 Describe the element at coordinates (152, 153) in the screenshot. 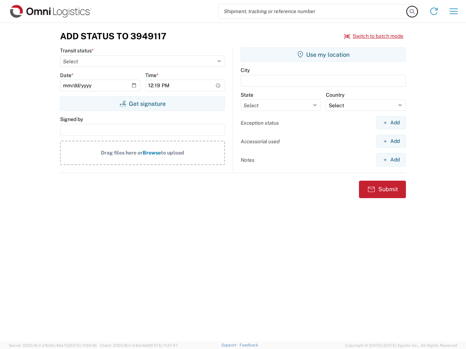

I see `span: Browse` at that location.